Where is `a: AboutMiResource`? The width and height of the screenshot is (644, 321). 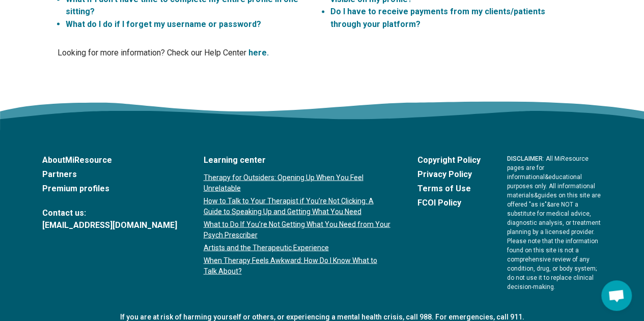
a: AboutMiResource is located at coordinates (110, 160).